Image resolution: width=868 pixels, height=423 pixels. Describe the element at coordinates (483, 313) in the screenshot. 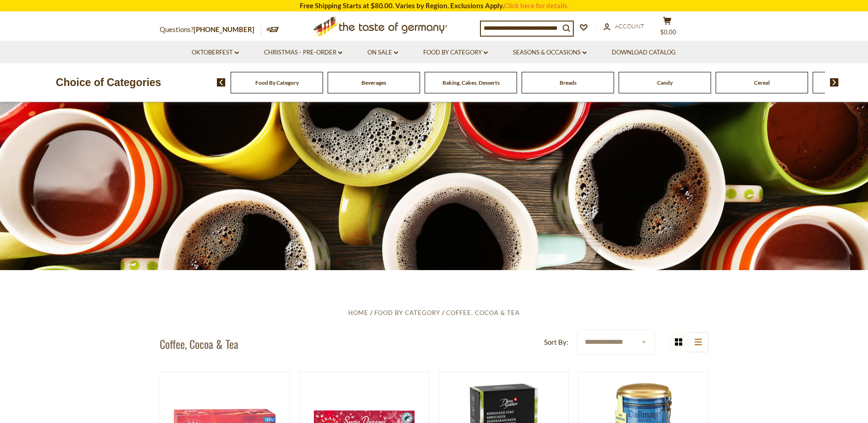

I see `span: Coffee, Cocoa & Tea` at that location.